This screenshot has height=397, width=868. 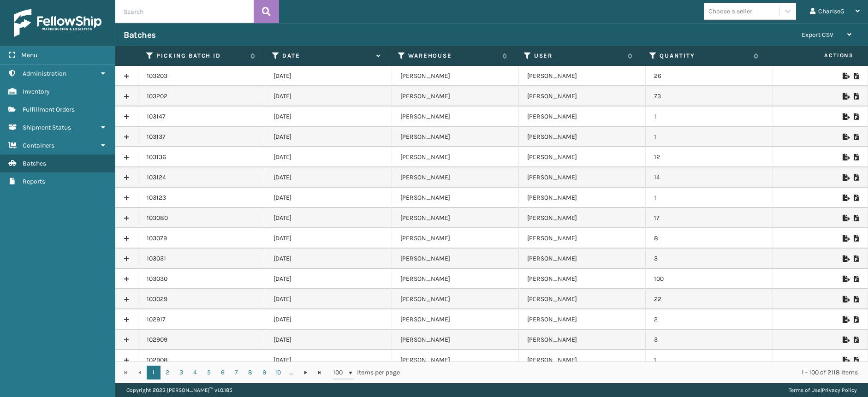 I want to click on td: 103147, so click(x=202, y=117).